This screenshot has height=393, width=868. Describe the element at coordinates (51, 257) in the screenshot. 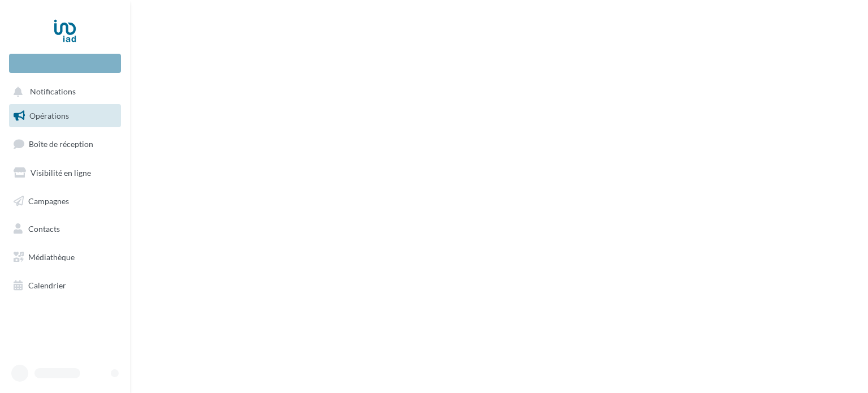

I see `span: Médiathèque` at that location.